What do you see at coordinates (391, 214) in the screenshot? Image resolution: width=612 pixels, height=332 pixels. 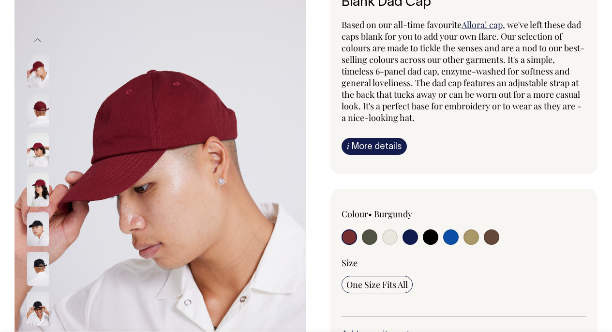 I see `div: Colour` at bounding box center [391, 214].